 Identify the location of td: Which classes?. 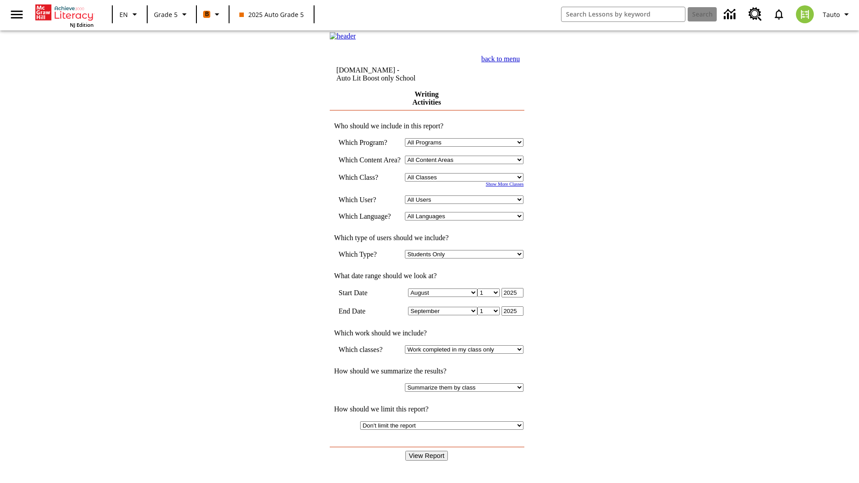
(370, 349).